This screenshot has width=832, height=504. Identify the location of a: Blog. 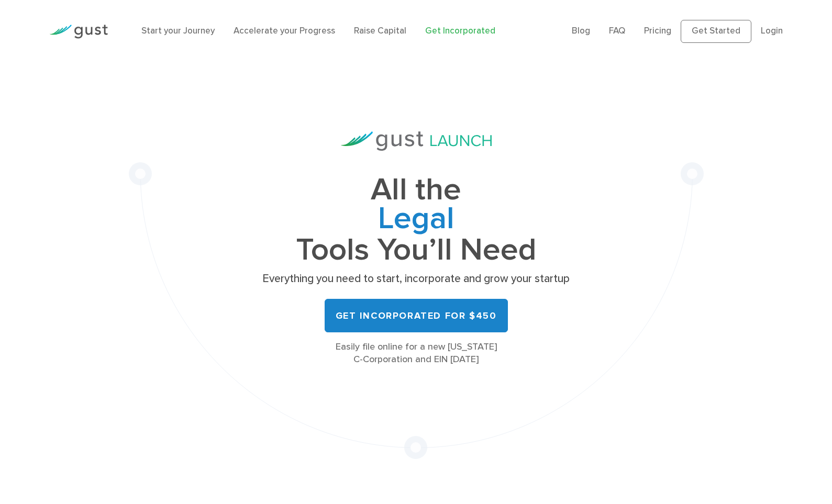
(581, 31).